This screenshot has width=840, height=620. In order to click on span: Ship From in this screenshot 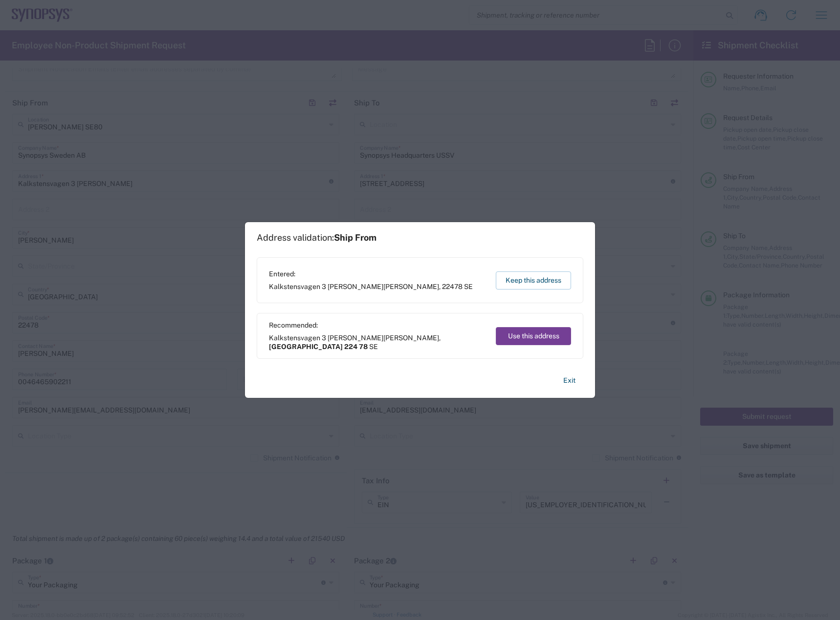, I will do `click(354, 237)`.